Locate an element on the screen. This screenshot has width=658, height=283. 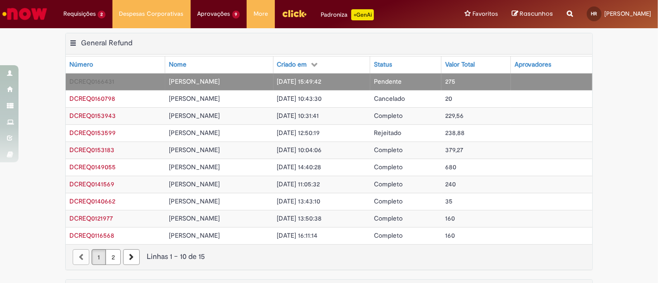
img: ServiceNow is located at coordinates (25, 14).